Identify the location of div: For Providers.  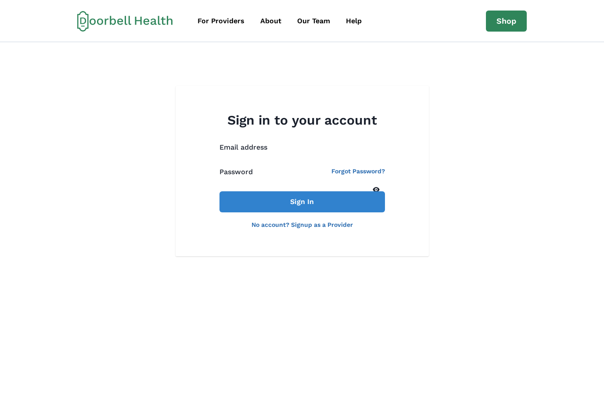
(221, 21).